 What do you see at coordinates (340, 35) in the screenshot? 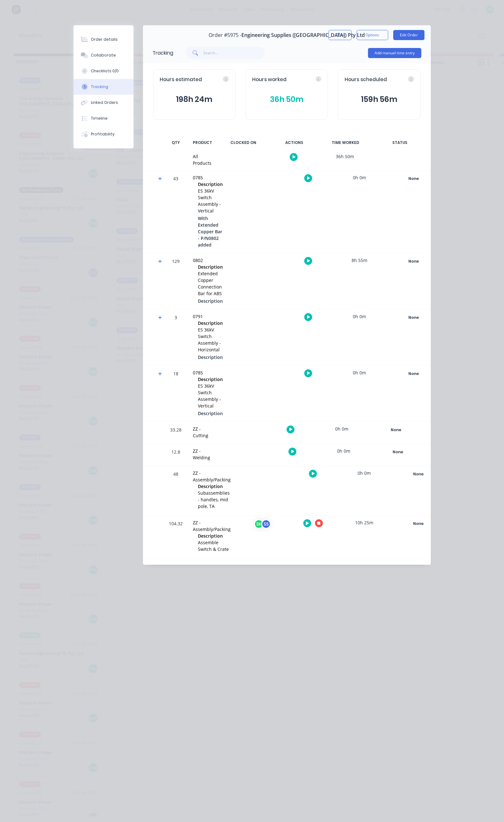
I see `button: Close` at bounding box center [340, 35].